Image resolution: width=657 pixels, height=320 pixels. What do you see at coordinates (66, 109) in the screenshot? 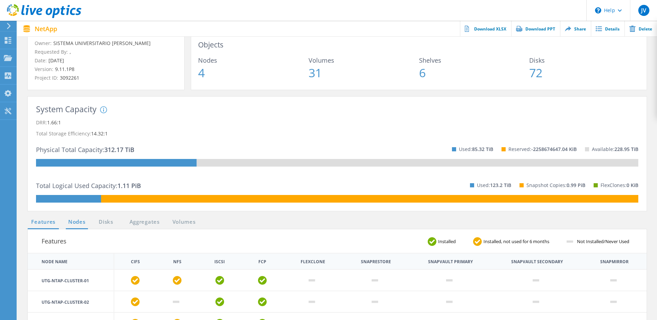
I see `h3: System Capacity` at bounding box center [66, 109].